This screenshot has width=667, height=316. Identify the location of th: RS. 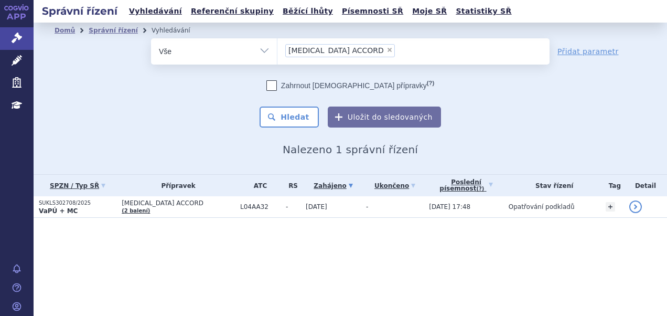
(290, 185).